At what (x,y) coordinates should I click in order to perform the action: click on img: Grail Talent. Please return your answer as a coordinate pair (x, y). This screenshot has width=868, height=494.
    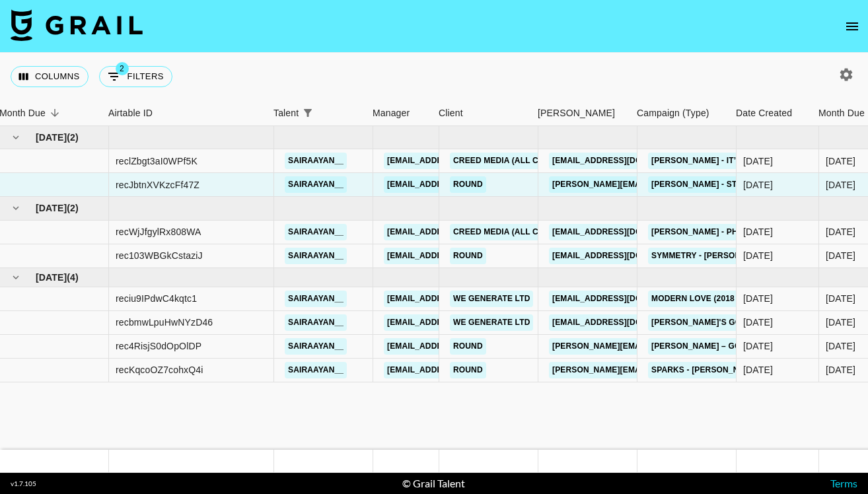
    Looking at the image, I should click on (76, 25).